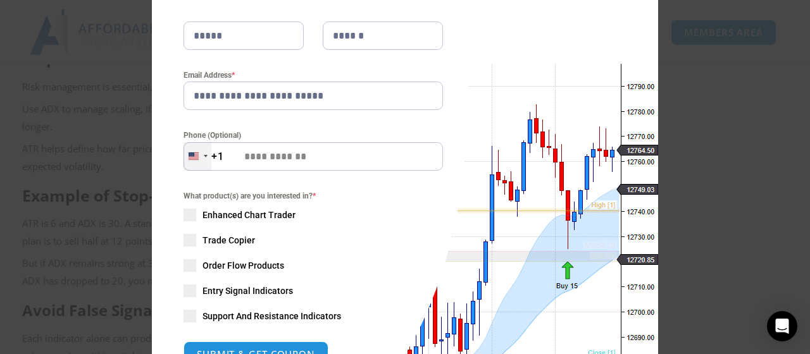  I want to click on label: Support And Resistance Indicators, so click(313, 316).